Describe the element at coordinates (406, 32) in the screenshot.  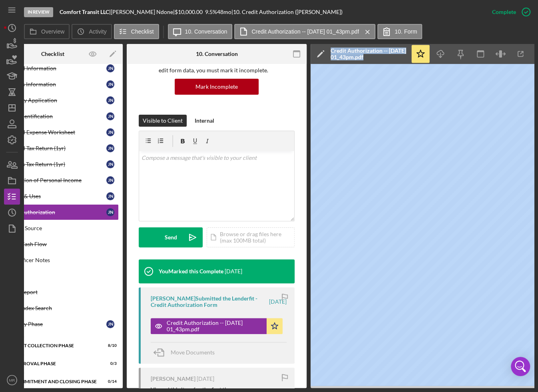
I see `label: 10. Form` at that location.